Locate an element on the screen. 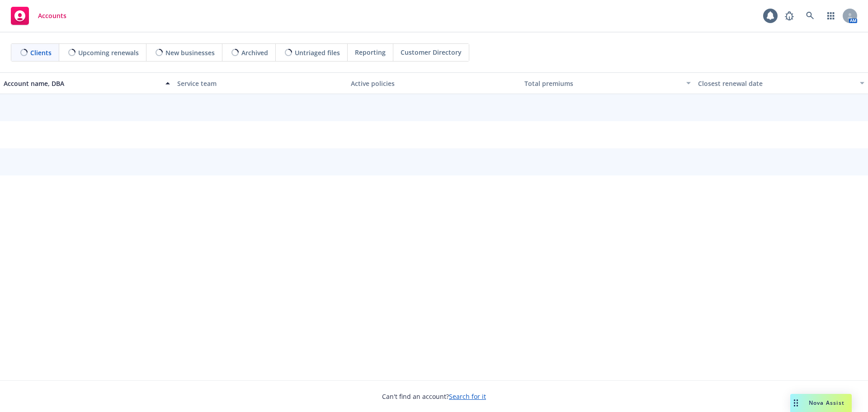 Image resolution: width=868 pixels, height=412 pixels. div: Total premiums is located at coordinates (603, 83).